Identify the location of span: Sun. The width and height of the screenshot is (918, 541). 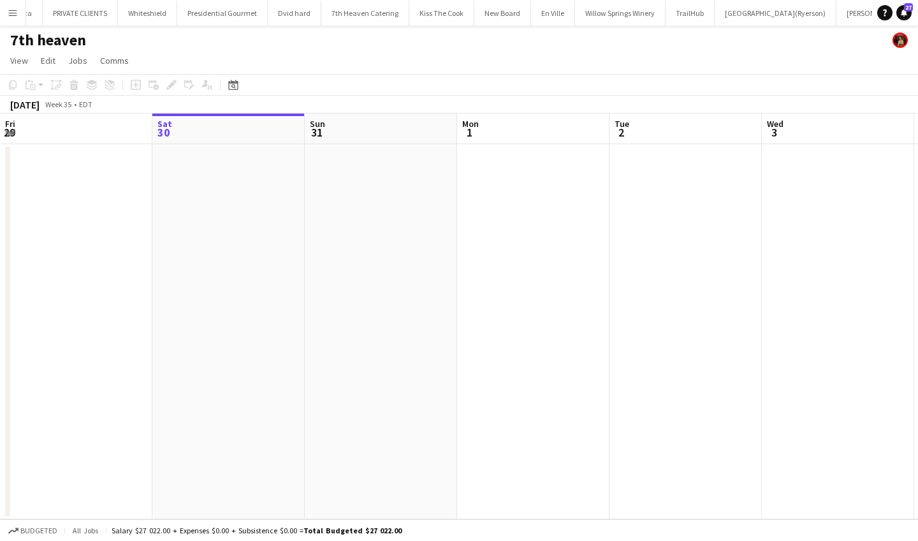
(317, 124).